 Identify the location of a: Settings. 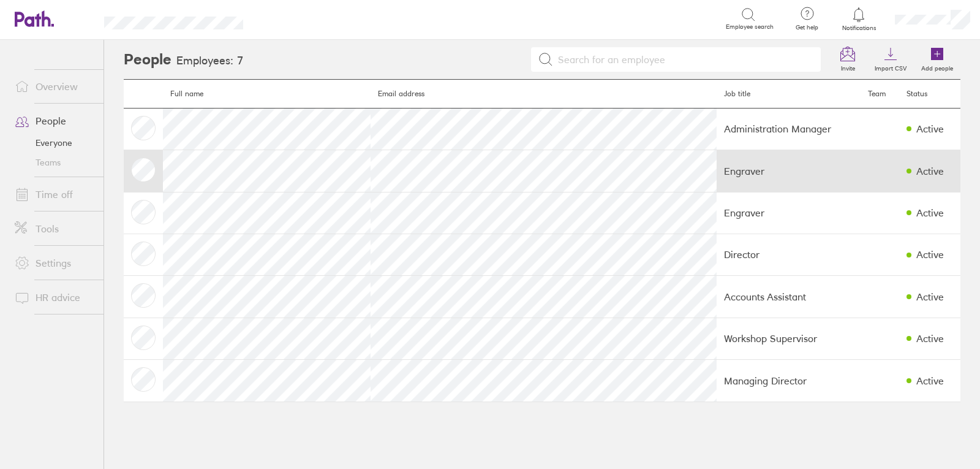
(54, 263).